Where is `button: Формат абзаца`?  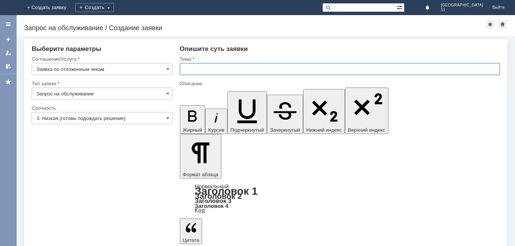 button: Формат абзаца is located at coordinates (200, 156).